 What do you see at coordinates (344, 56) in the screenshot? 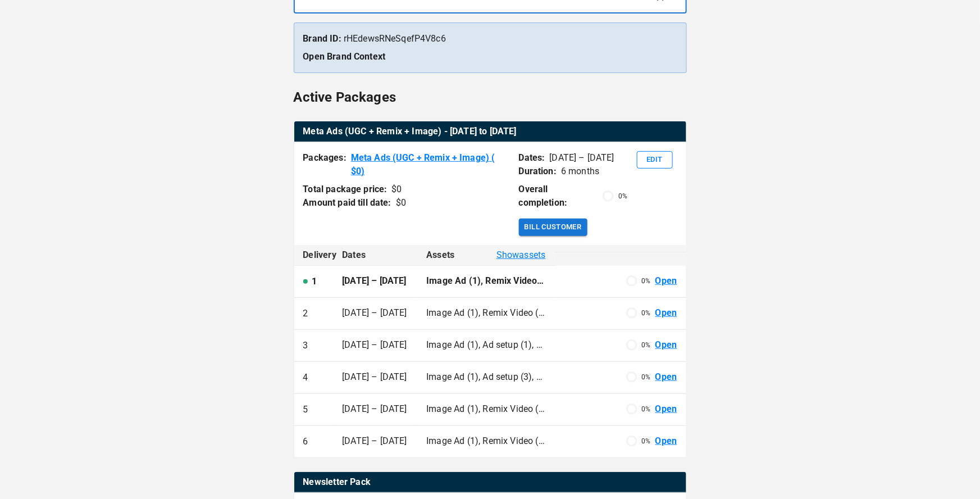
I see `a: Open Brand Context` at bounding box center [344, 56].